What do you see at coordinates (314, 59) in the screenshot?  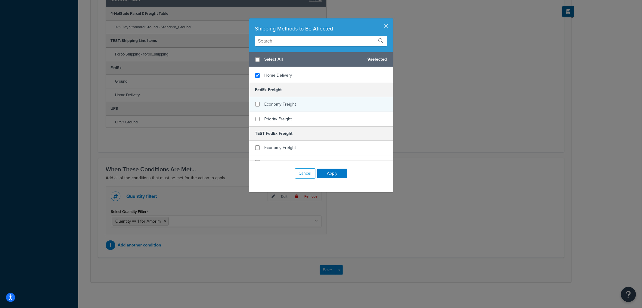 I see `span: Select All` at bounding box center [314, 59].